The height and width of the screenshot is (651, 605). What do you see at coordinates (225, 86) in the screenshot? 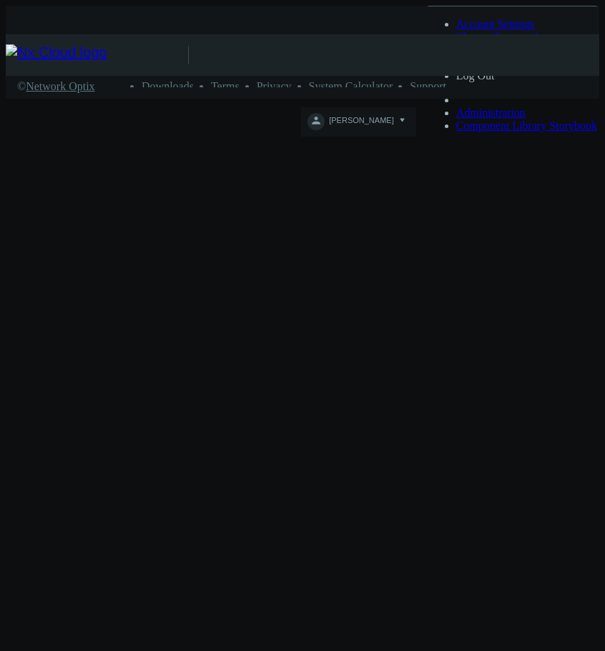
I see `a: Terms` at bounding box center [225, 86].